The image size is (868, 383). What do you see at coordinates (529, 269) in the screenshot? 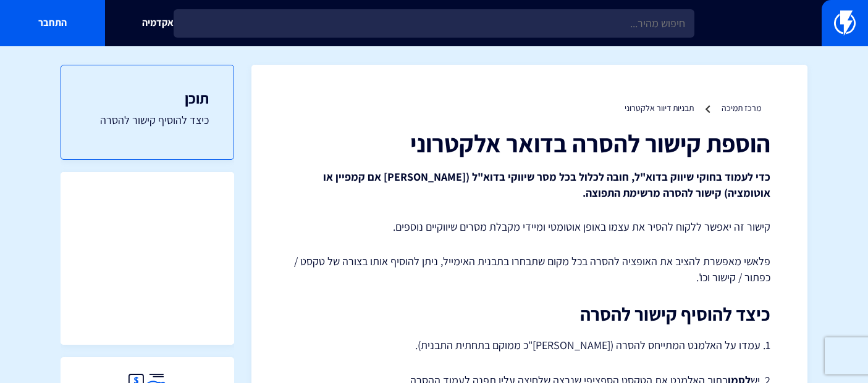
I see `p: פלאשי מאפשרת להציב את האופציה להסרה בכל מקום שתבחרו בתבנית האימייל, ניתן להוסיף אותו בצורה של טקס...` at bounding box center [529, 269].